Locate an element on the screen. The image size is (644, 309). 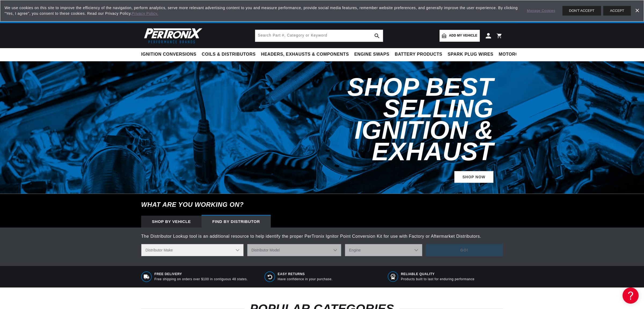
button: ACCEPT is located at coordinates (617, 10).